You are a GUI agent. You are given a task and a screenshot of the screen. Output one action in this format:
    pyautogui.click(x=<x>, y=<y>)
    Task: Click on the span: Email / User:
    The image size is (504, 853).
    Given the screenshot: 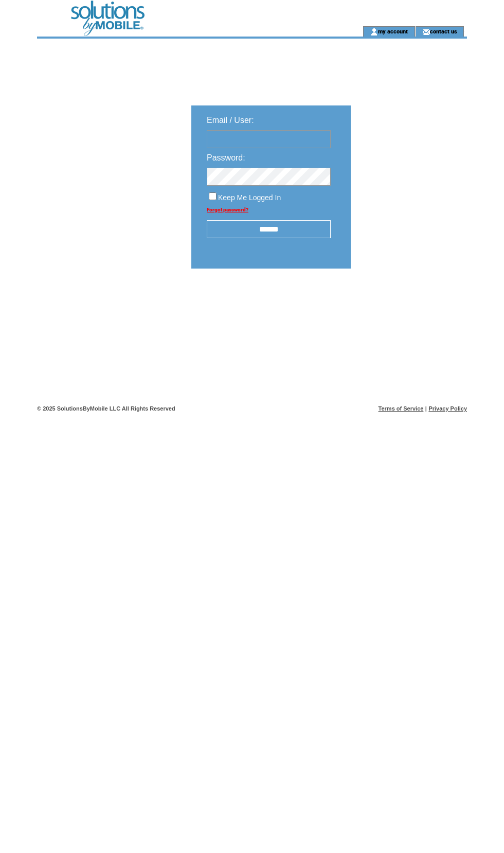 What is the action you would take?
    pyautogui.click(x=231, y=120)
    